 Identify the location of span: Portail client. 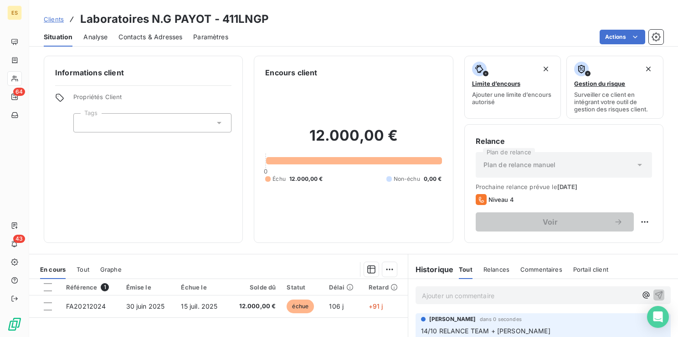
(591, 269).